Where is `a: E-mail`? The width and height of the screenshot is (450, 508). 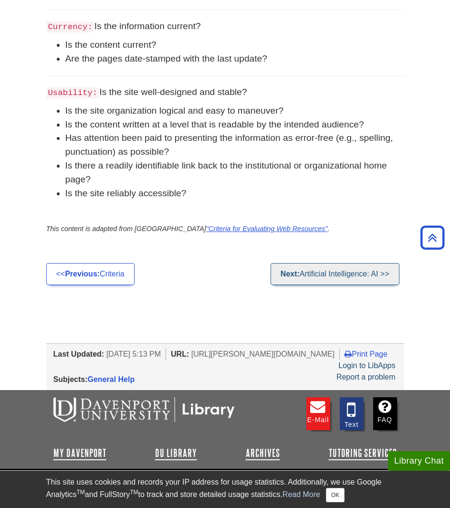
a: E-mail is located at coordinates (318, 413).